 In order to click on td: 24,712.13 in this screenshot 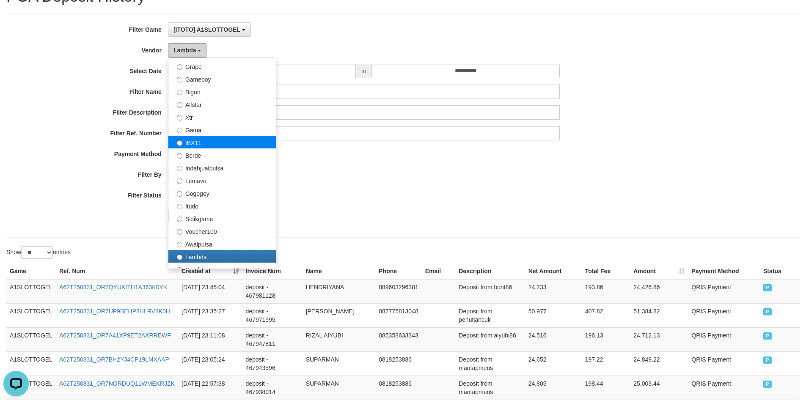, I will do `click(659, 339)`.